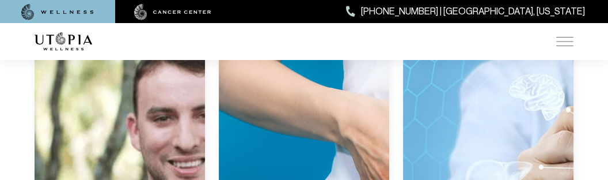  Describe the element at coordinates (58, 12) in the screenshot. I see `img: wellness` at that location.